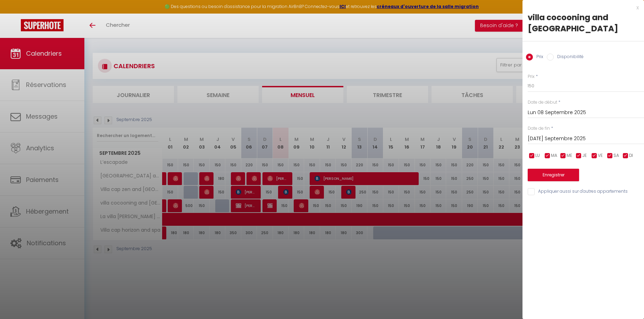 Image resolution: width=644 pixels, height=319 pixels. I want to click on span: LU, so click(538, 156).